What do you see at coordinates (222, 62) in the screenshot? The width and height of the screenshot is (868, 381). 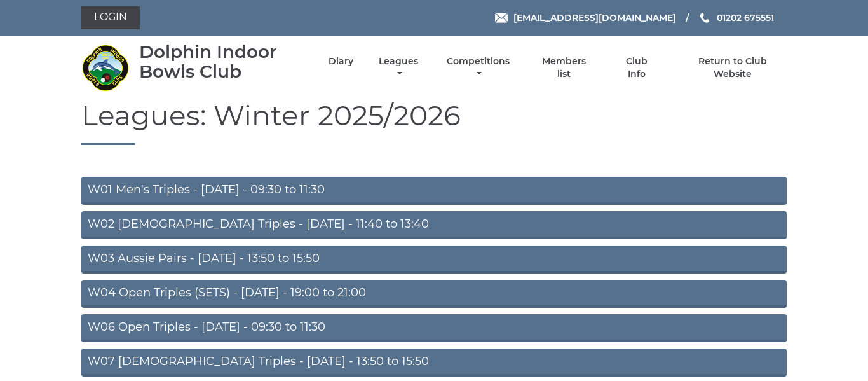 I see `div: Dolphin Indoor Bowls Club` at bounding box center [222, 62].